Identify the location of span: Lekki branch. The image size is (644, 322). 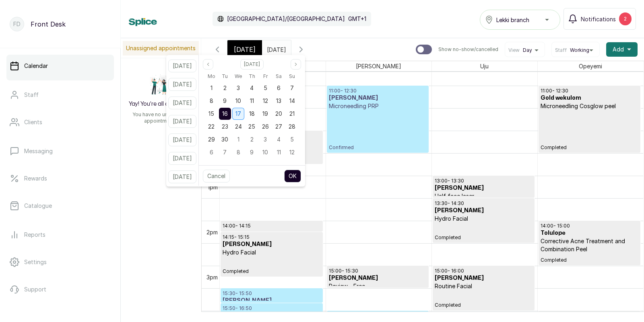
(513, 20).